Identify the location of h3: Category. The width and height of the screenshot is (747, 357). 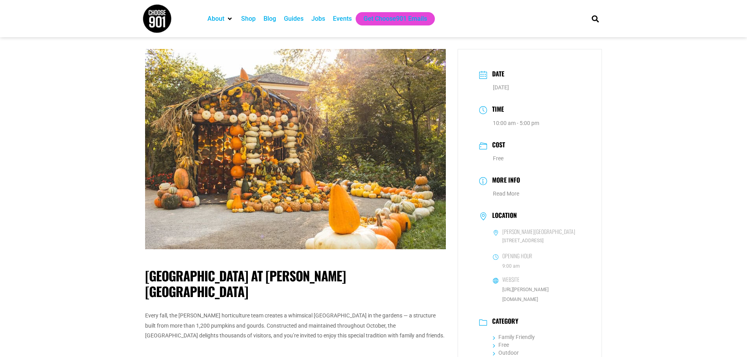
(503, 322).